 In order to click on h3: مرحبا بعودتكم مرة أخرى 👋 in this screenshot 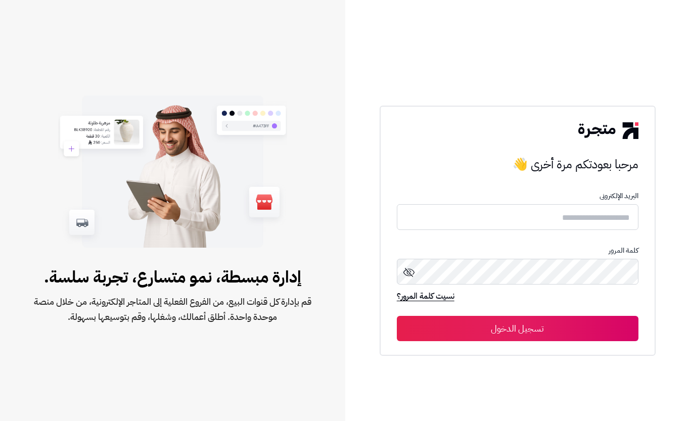, I will do `click(518, 164)`.